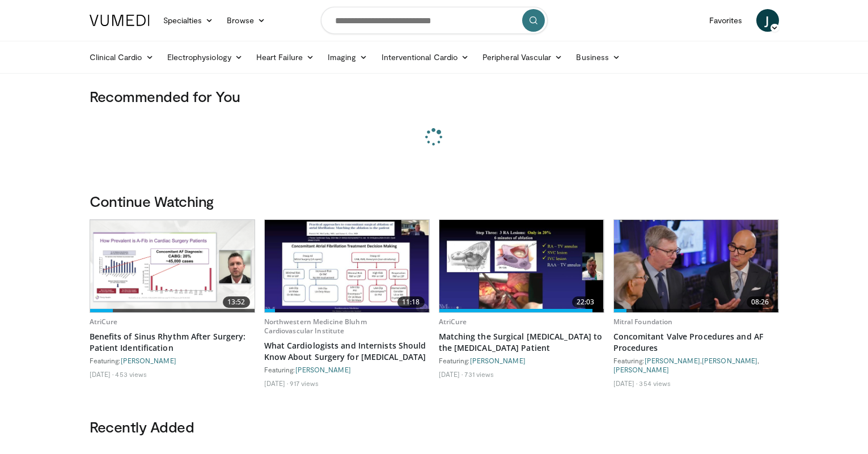 The height and width of the screenshot is (454, 868). What do you see at coordinates (172, 342) in the screenshot?
I see `a: Benefits of Sinus Rhythm After Surgery: Patient Identification` at bounding box center [172, 342].